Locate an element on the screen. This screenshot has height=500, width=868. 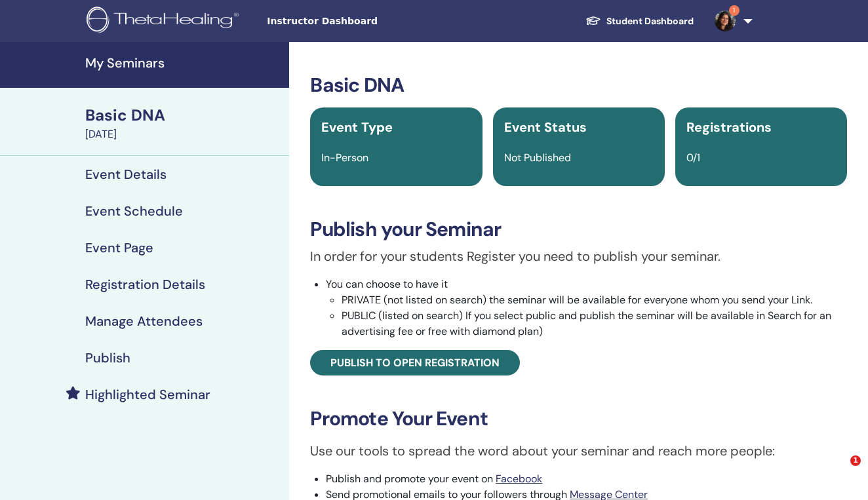
h4: Event Page is located at coordinates (119, 248).